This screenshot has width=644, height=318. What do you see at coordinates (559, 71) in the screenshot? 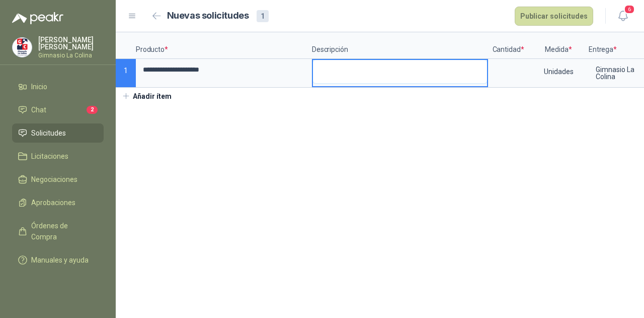
I see `div: Unidades` at bounding box center [559, 71].